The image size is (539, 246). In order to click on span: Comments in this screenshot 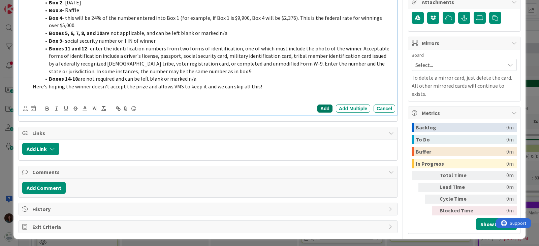, I will do `click(208, 172)`.